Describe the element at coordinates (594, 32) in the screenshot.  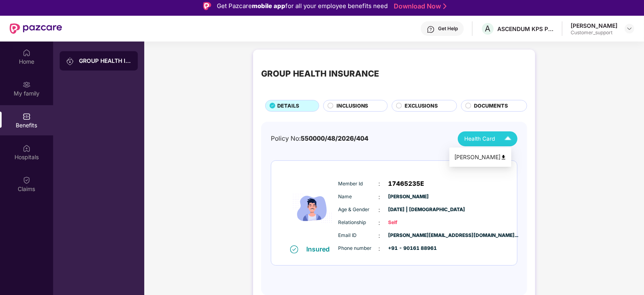
I see `div: Customer_support` at that location.